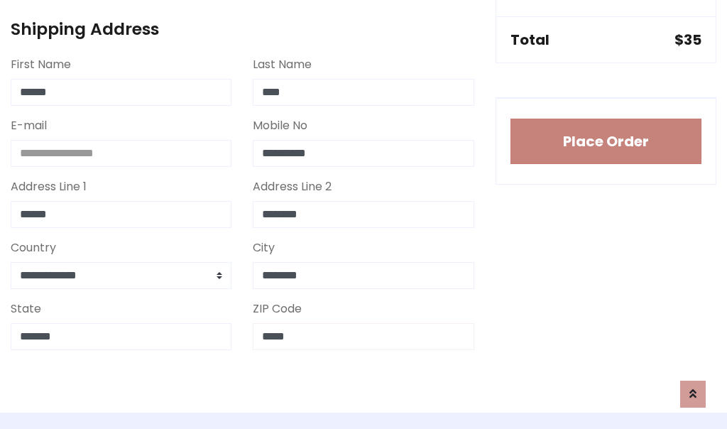 The width and height of the screenshot is (727, 429). What do you see at coordinates (48, 187) in the screenshot?
I see `label: Address Line 1` at bounding box center [48, 187].